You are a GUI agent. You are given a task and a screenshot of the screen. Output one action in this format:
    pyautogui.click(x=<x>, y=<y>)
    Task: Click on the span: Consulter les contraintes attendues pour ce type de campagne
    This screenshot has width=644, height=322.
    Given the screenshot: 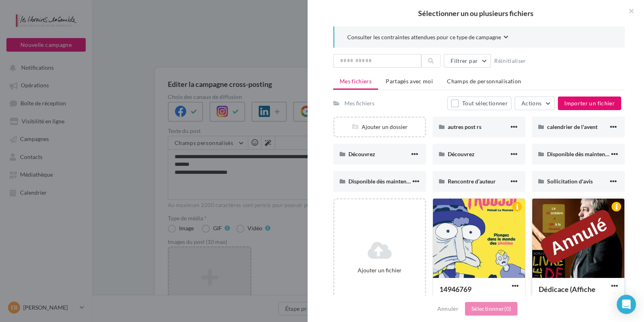 What is the action you would take?
    pyautogui.click(x=424, y=37)
    